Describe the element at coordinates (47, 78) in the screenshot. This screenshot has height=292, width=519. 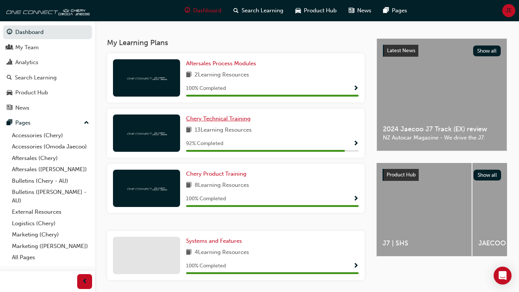
I see `a: Search Learning` at that location.